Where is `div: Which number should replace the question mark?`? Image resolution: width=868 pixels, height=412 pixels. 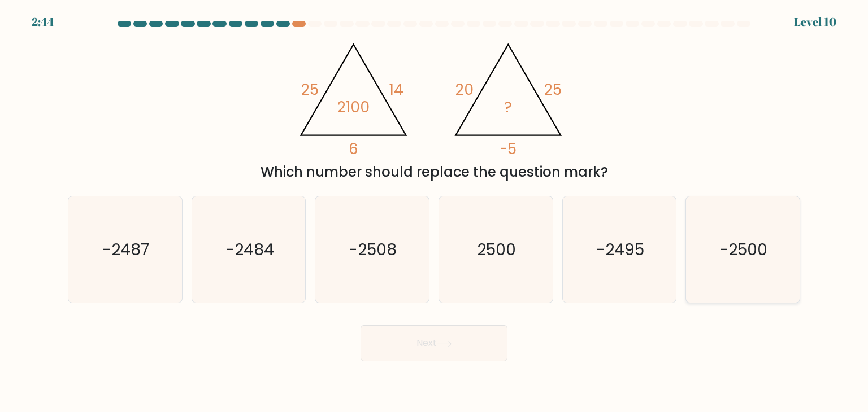 div: Which number should replace the question mark? is located at coordinates (434, 172).